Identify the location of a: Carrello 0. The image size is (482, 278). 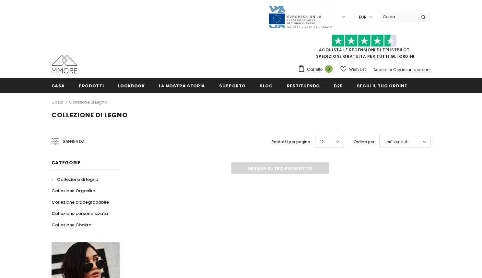
(317, 69).